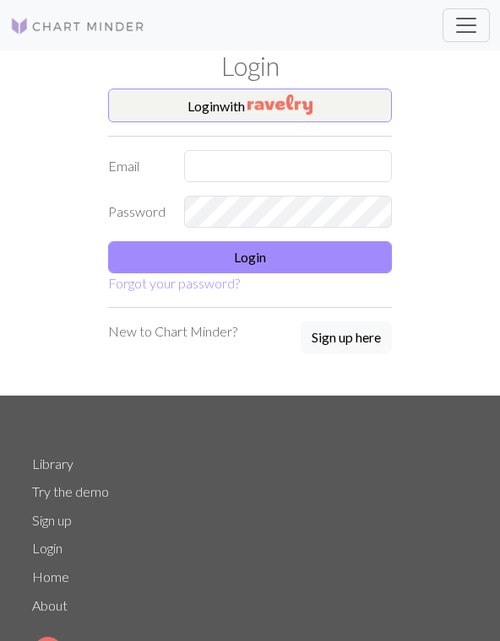 Image resolution: width=500 pixels, height=641 pixels. I want to click on a: Forgot your password?, so click(174, 283).